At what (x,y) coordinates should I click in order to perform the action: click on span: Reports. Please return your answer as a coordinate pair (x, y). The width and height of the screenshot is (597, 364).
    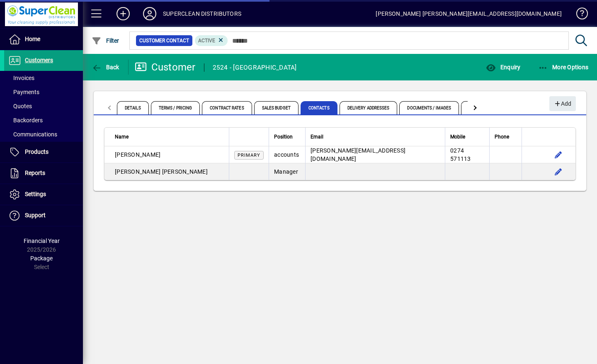
    Looking at the image, I should click on (35, 173).